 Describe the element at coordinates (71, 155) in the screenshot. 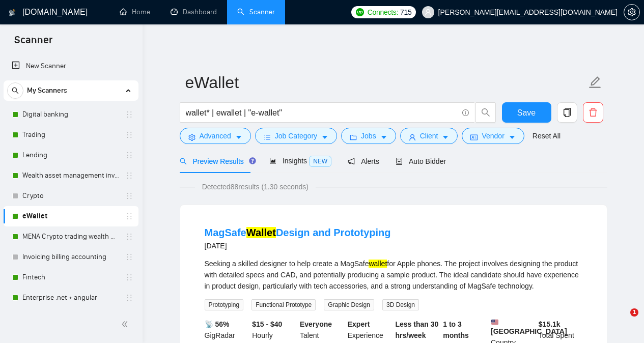

I see `a: Lending` at that location.